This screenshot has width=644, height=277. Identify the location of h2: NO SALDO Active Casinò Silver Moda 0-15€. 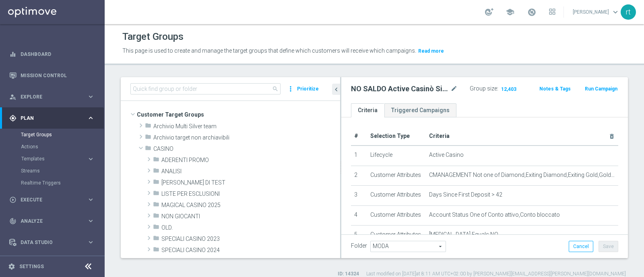
(400, 89).